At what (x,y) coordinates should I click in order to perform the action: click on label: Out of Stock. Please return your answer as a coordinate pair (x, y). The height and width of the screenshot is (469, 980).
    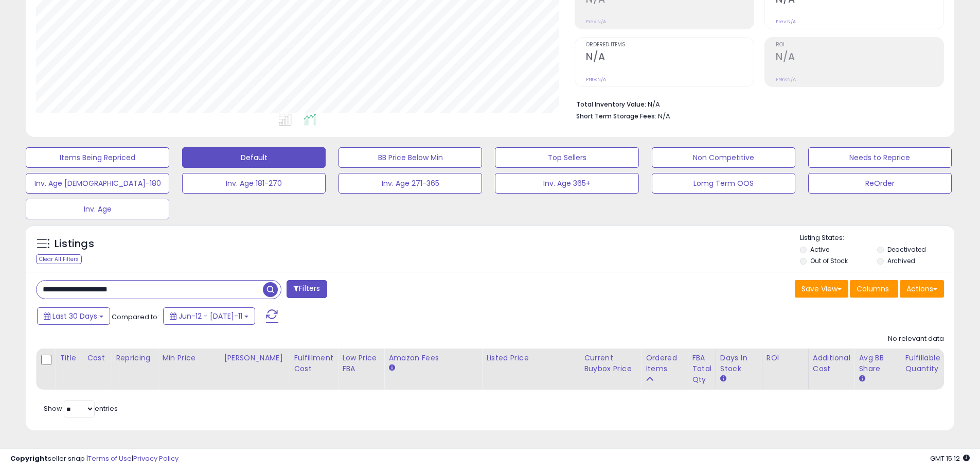
    Looking at the image, I should click on (829, 261).